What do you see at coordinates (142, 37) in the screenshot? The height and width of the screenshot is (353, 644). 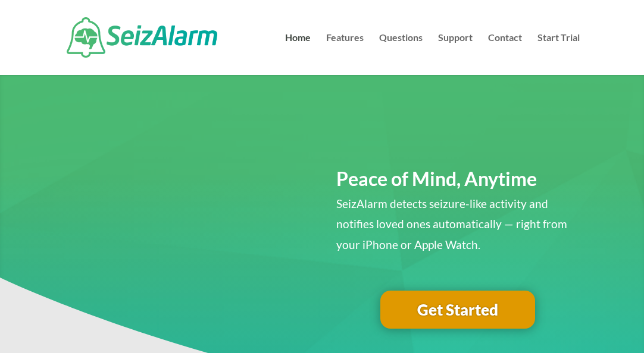 I see `img: SeizAlarm` at bounding box center [142, 37].